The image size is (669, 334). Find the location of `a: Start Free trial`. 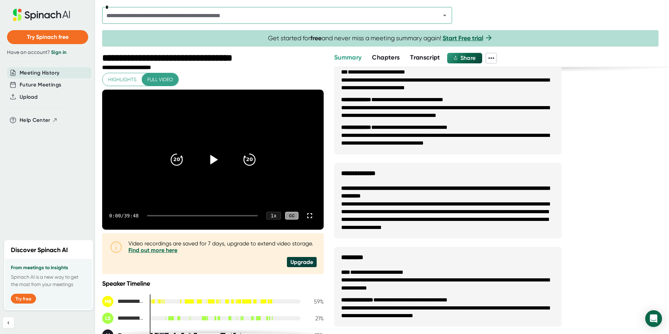

a: Start Free trial is located at coordinates (463, 38).